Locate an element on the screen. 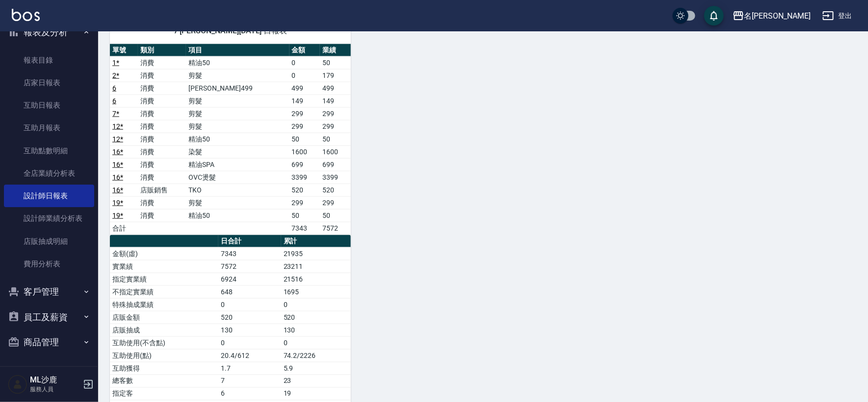  td: 5.9 is located at coordinates (316, 369).